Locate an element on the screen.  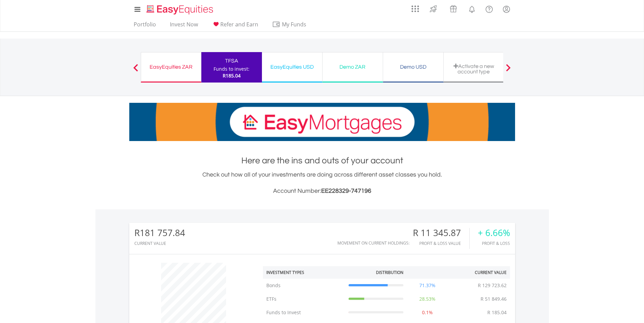
div: Movement on Current Holdings: is located at coordinates (373, 243).